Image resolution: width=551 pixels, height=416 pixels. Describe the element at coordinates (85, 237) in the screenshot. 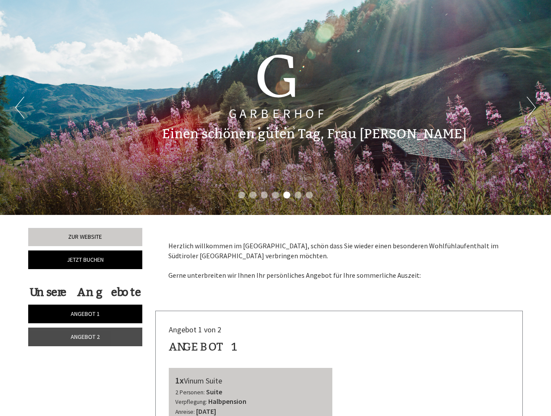

I see `a: Zur Website` at that location.